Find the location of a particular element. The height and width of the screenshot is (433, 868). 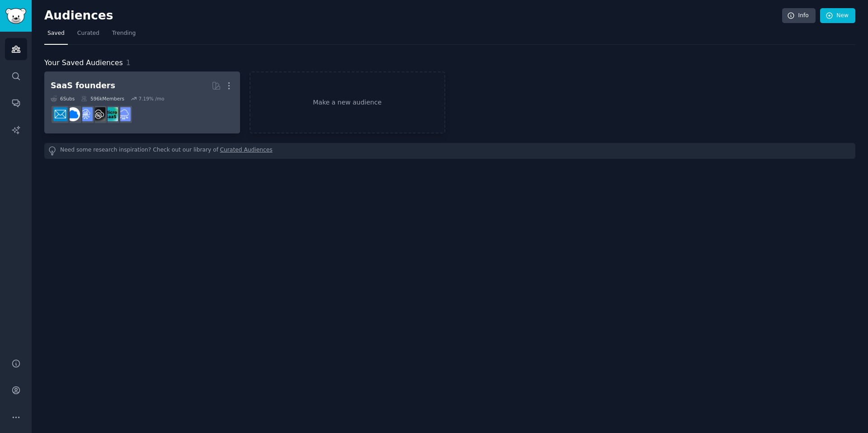

h2: Audiences is located at coordinates (413, 16).